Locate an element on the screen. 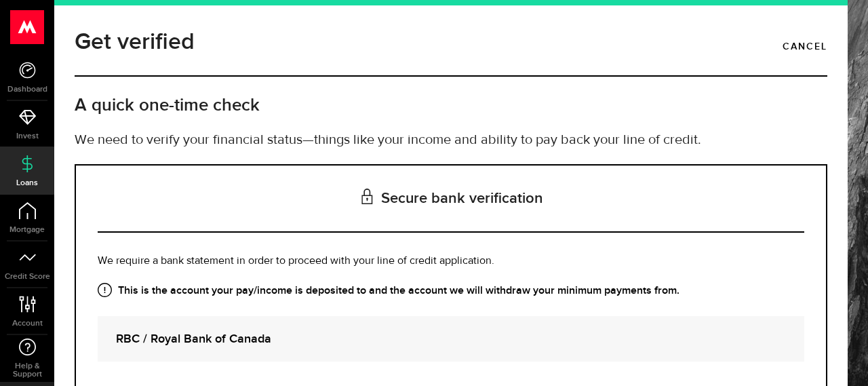  span: We require a bank statement in order to proceed with your line of credit application. is located at coordinates (296, 261).